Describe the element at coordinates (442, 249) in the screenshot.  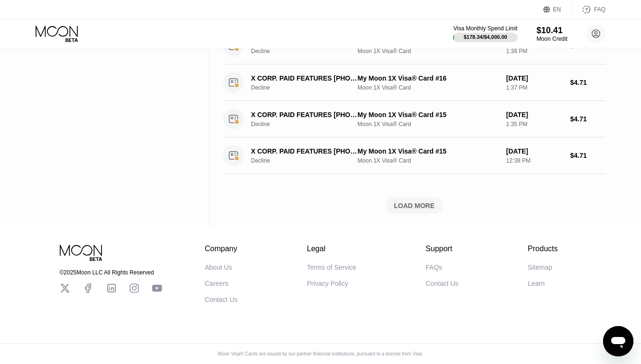
I see `div: Support` at that location.